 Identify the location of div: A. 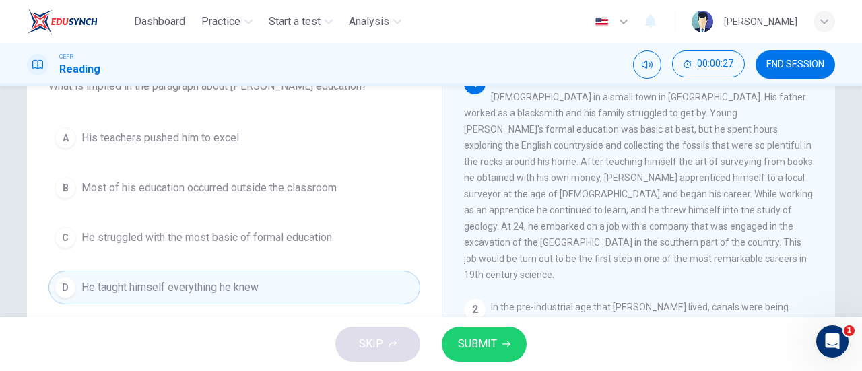
(65, 138).